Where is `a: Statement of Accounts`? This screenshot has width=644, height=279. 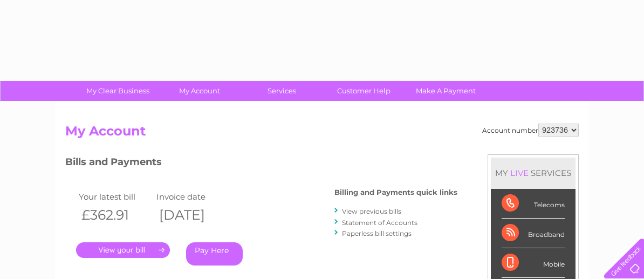 a: Statement of Accounts is located at coordinates (380, 222).